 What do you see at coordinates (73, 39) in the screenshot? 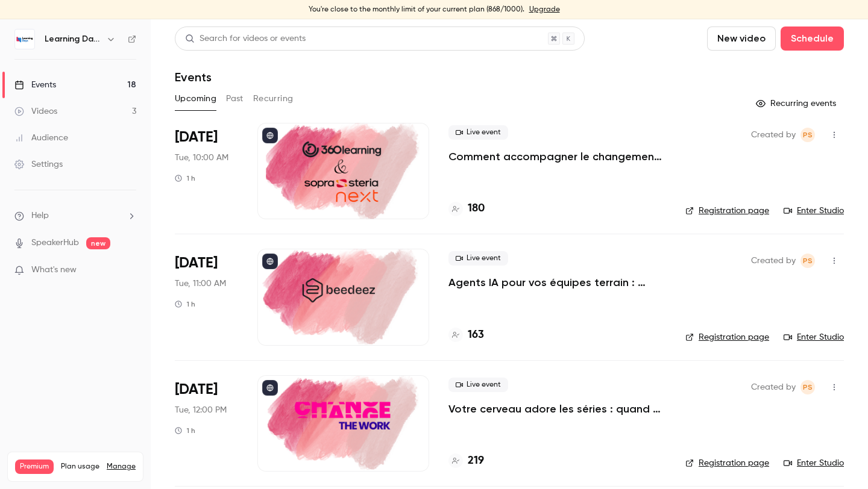
I see `h6: Learning Days` at bounding box center [73, 39].